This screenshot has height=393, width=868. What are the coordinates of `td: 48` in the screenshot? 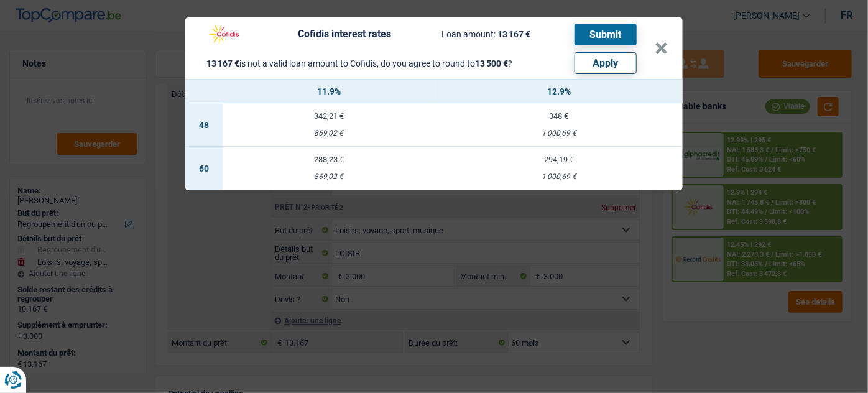 It's located at (204, 125).